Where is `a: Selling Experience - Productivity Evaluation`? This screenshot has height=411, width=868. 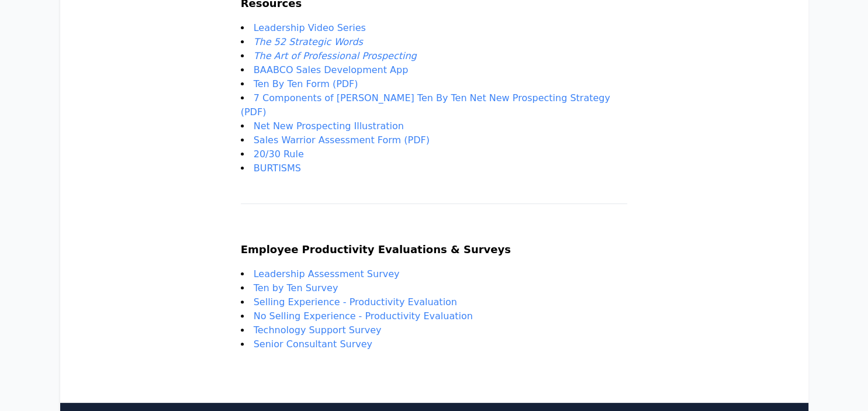
a: Selling Experience - Productivity Evaluation is located at coordinates (356, 302).